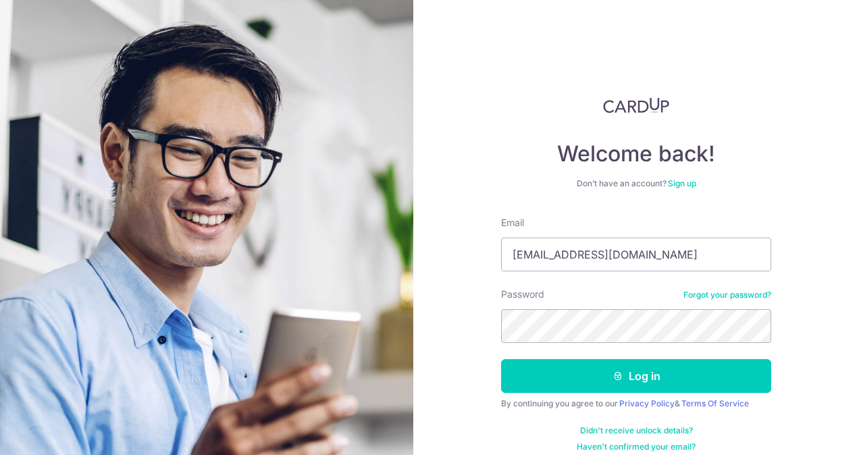 The width and height of the screenshot is (859, 455). Describe the element at coordinates (727, 295) in the screenshot. I see `a: Forgot your password?` at that location.